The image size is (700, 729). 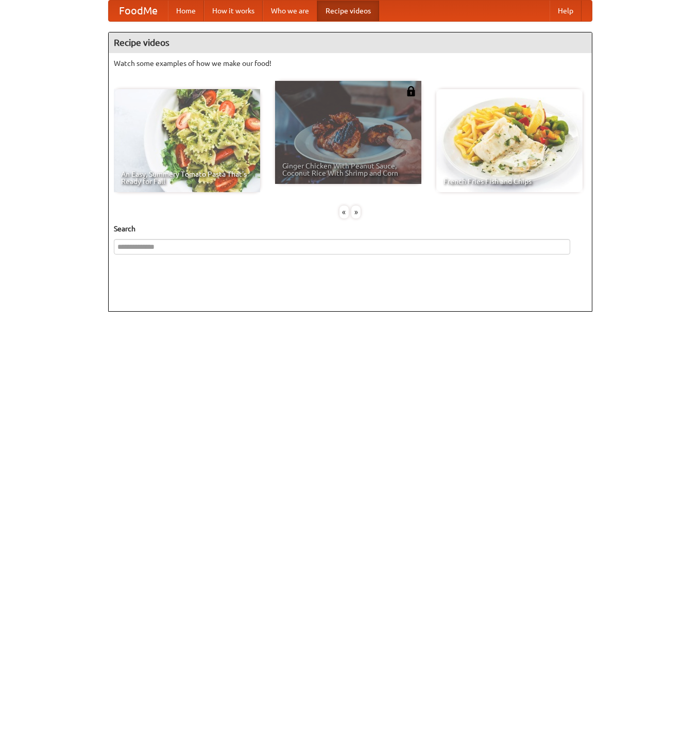 What do you see at coordinates (138, 11) in the screenshot?
I see `a: FoodMe` at bounding box center [138, 11].